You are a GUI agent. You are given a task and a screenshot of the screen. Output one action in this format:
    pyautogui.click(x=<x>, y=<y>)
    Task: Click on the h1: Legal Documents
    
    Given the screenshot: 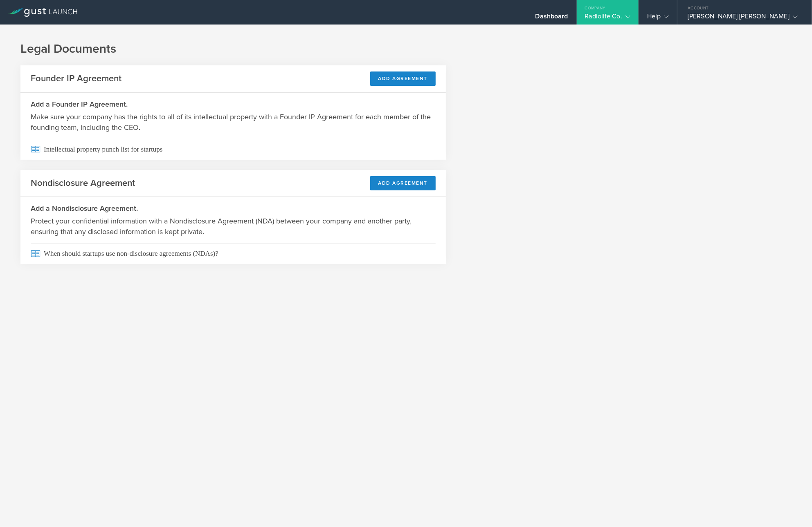 What is the action you would take?
    pyautogui.click(x=406, y=49)
    